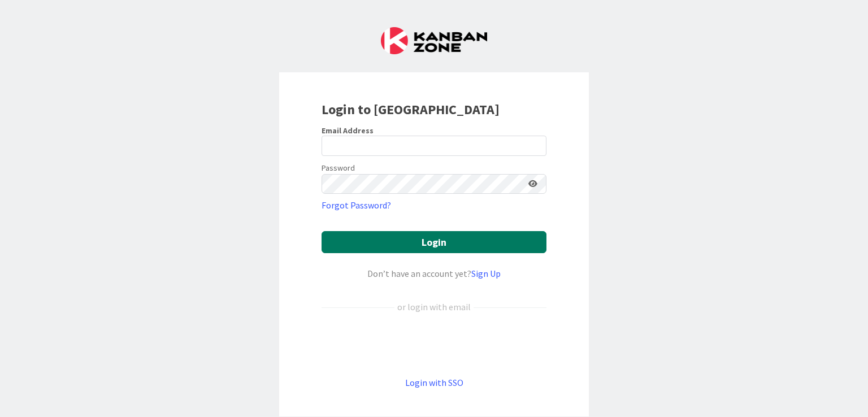 This screenshot has height=417, width=868. Describe the element at coordinates (348, 130) in the screenshot. I see `label: Email Address` at that location.